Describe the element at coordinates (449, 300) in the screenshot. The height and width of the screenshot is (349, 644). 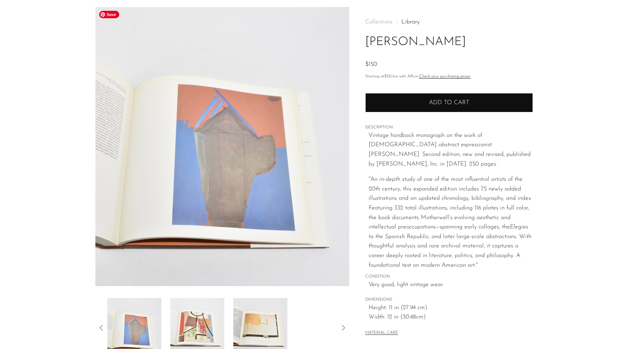
I see `span: DIMENSIONS` at that location.